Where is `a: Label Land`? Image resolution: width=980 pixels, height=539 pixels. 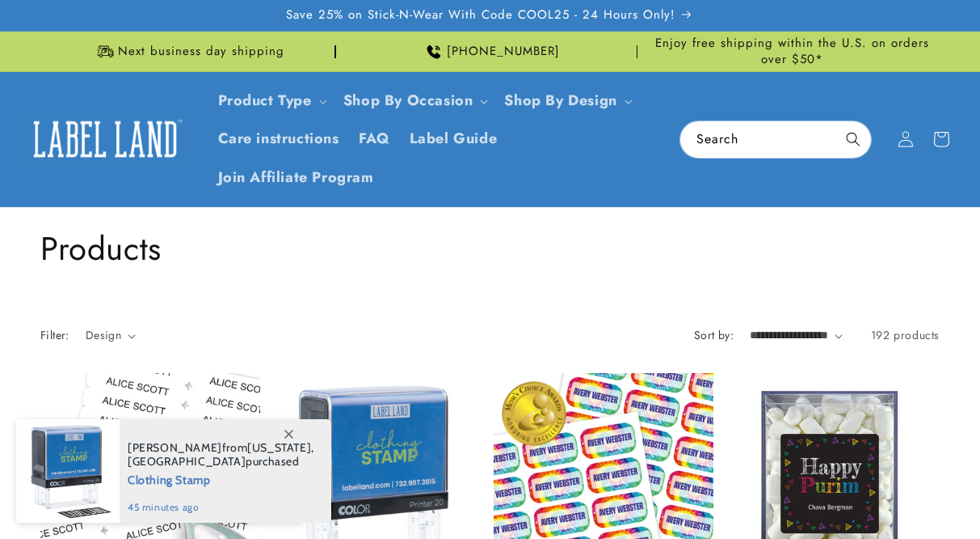 a: Label Land is located at coordinates (105, 138).